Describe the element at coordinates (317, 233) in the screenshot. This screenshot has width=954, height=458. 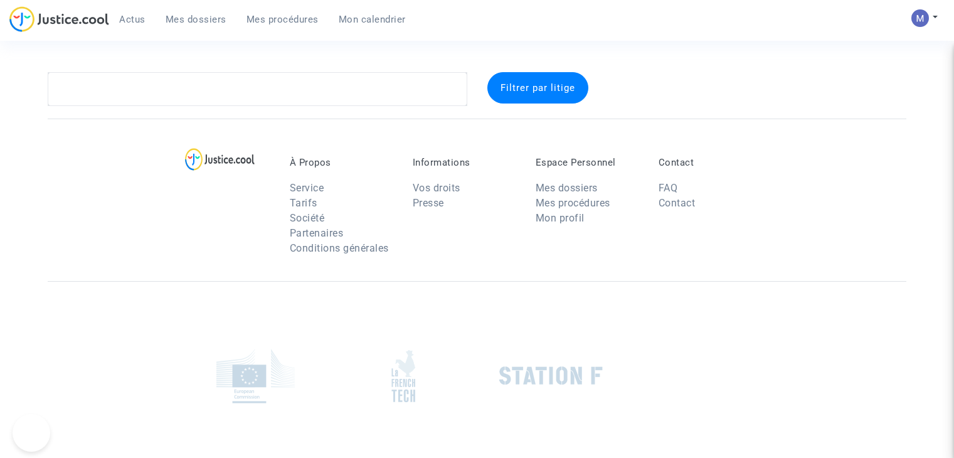
I see `a: Partenaires` at that location.